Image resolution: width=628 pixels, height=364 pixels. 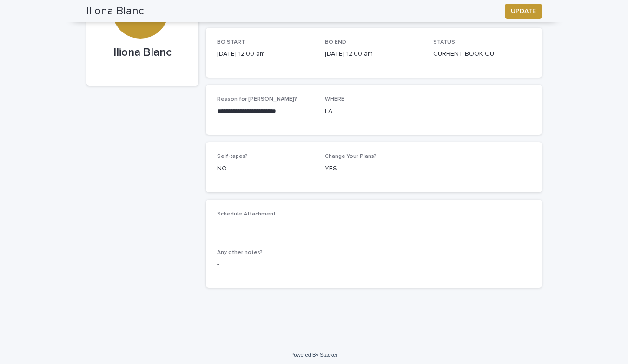 What do you see at coordinates (444, 42) in the screenshot?
I see `span: STATUS` at bounding box center [444, 42].